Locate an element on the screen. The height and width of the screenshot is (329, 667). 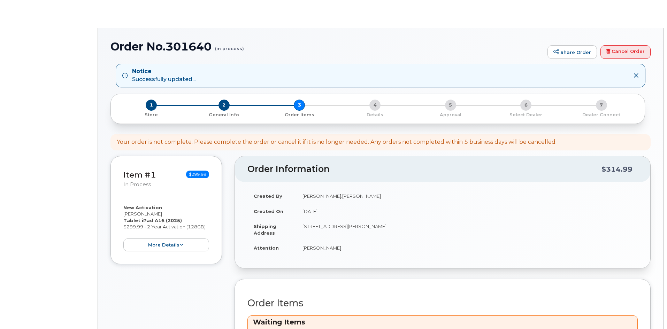
p: Store is located at coordinates (151, 115).